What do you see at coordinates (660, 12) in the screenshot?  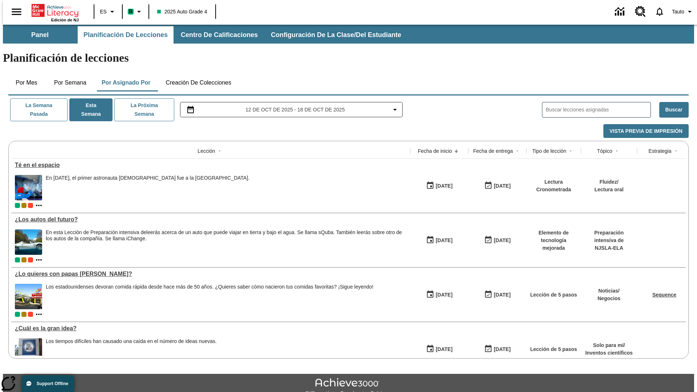 I see `a: Notificaciones` at bounding box center [660, 12].